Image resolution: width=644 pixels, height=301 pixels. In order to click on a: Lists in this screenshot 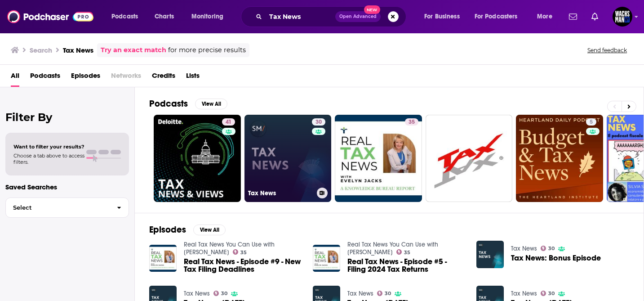, I will do `click(193, 77)`.